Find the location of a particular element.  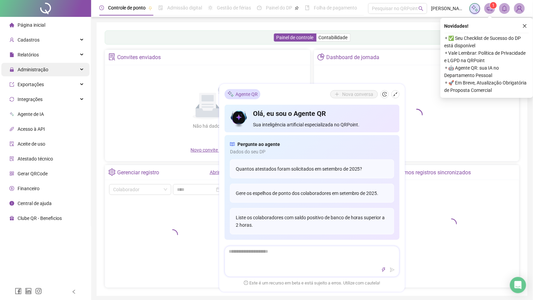

span: Financeiro is located at coordinates (28, 189).